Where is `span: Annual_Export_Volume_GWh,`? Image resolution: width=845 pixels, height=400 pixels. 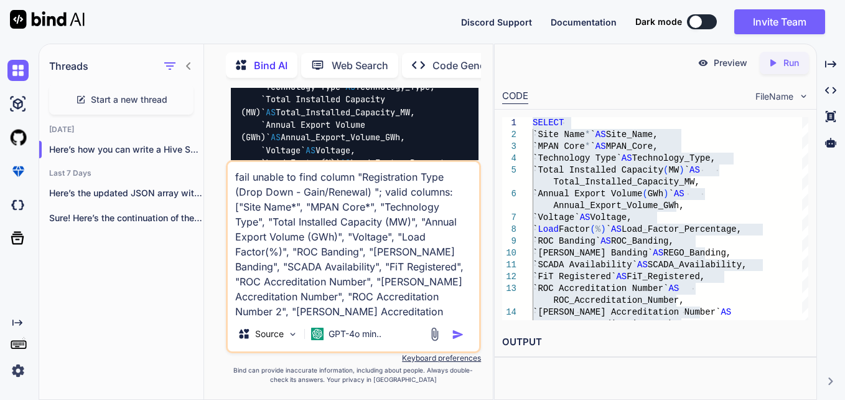
span: Annual_Export_Volume_GWh, is located at coordinates (619, 205).